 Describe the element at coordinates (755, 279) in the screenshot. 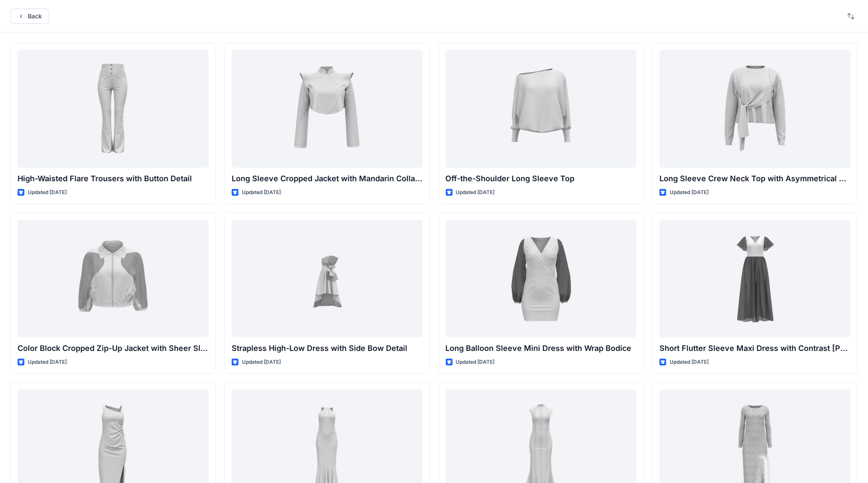

I see `a: Short Flutter Sleeve Maxi Dress with Contrast Bodice and Sheer Overlay` at that location.